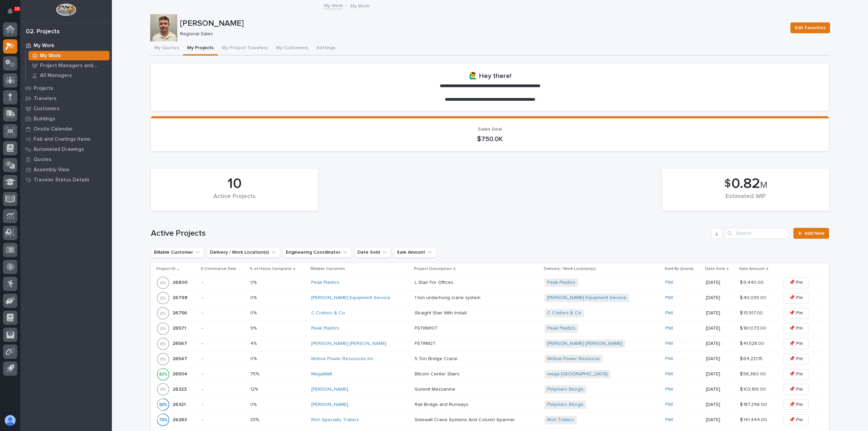 This screenshot has height=431, width=868. What do you see at coordinates (245, 48) in the screenshot?
I see `button: My Project Travelers` at bounding box center [245, 48].